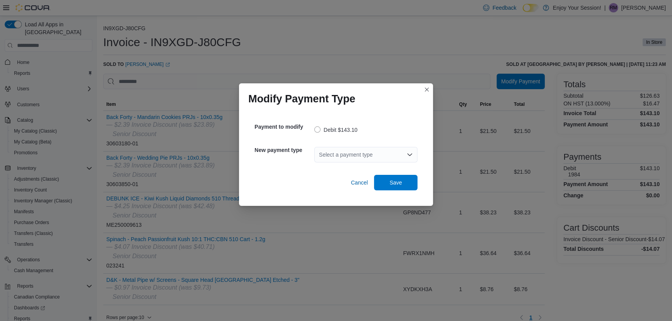  I want to click on span: Save, so click(395, 183).